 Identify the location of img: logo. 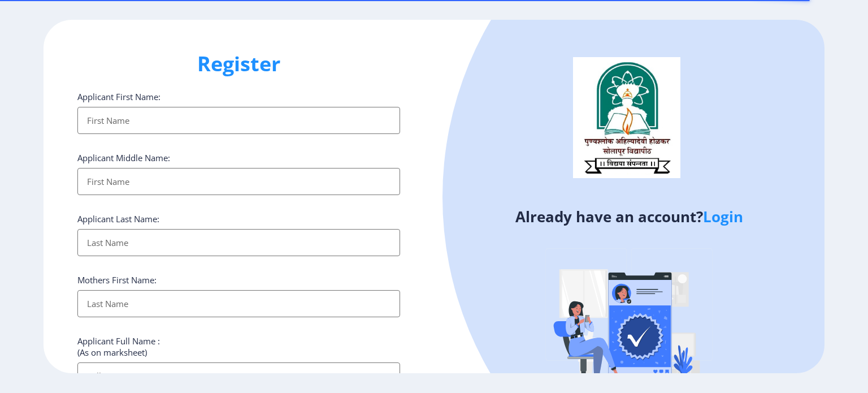
(627, 118).